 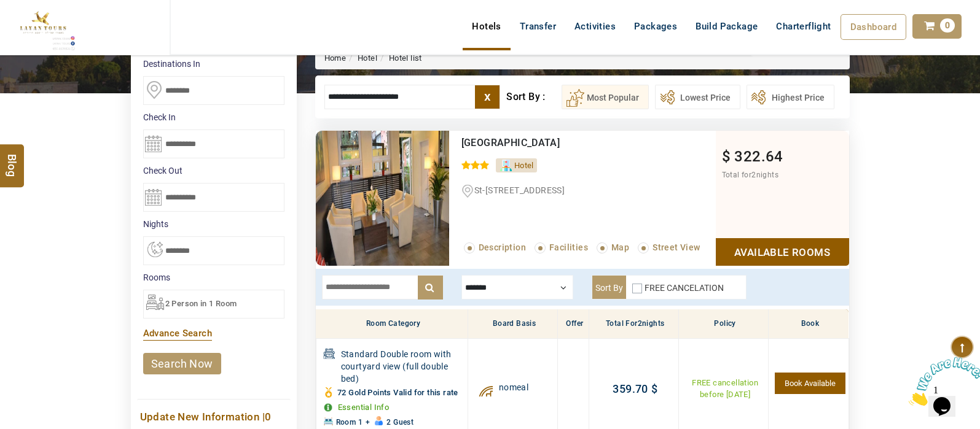 What do you see at coordinates (8, 10) in the screenshot?
I see `span: 1` at bounding box center [8, 10].